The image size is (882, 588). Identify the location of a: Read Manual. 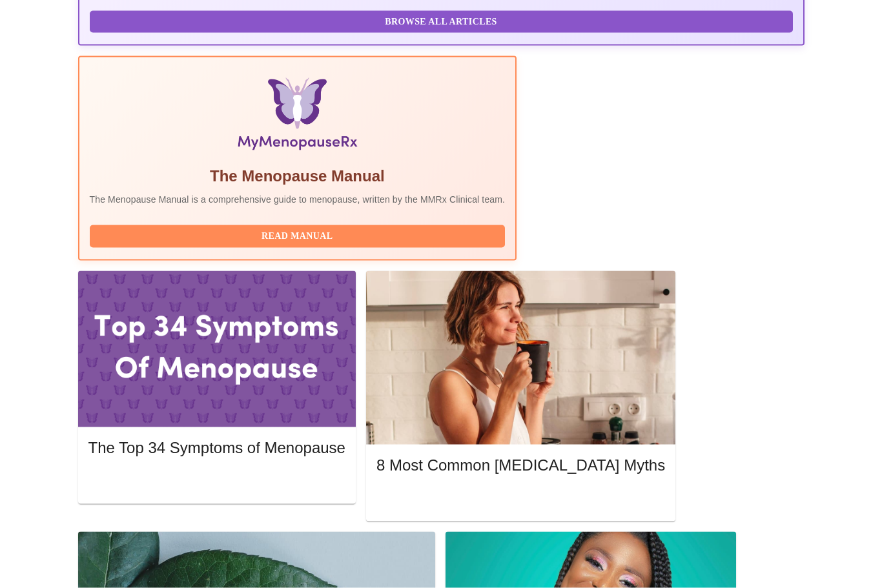
(299, 235).